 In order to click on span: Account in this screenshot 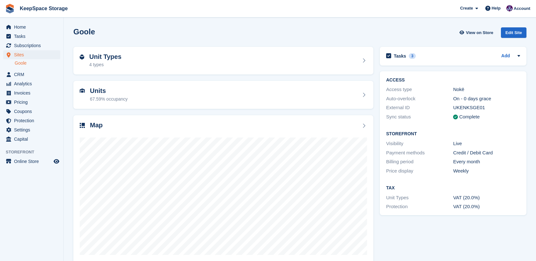, I will do `click(522, 9)`.